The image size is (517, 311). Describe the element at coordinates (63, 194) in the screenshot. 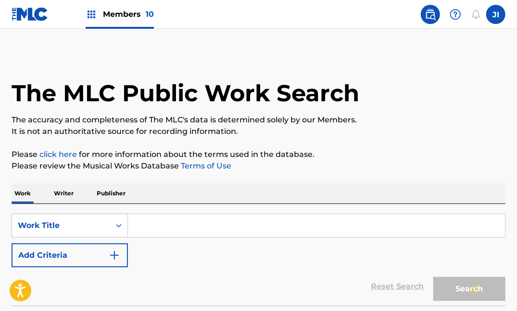

I see `p: Writer` at that location.